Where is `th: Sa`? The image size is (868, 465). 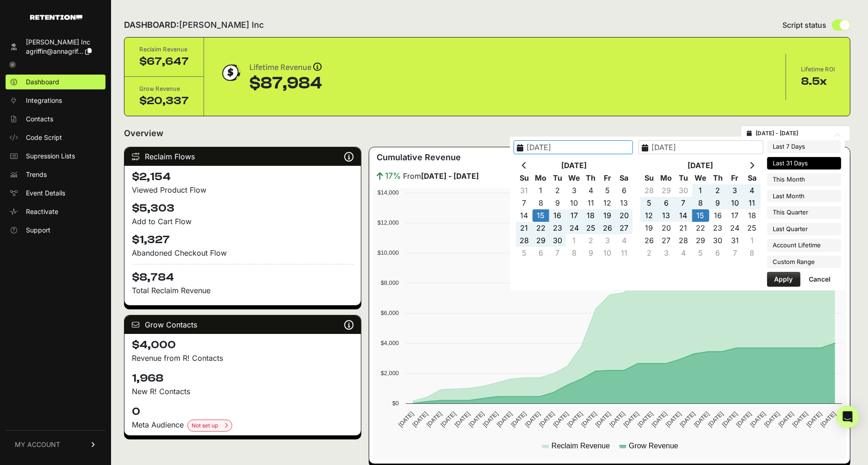 th: Sa is located at coordinates (751, 178).